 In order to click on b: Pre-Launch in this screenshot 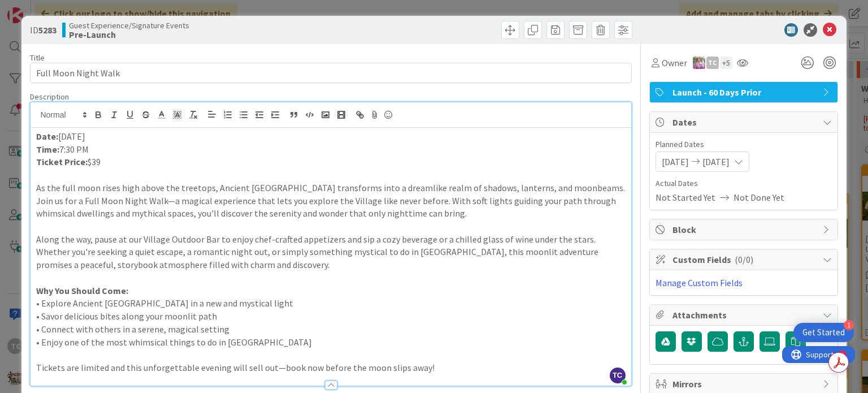, I will do `click(129, 35)`.